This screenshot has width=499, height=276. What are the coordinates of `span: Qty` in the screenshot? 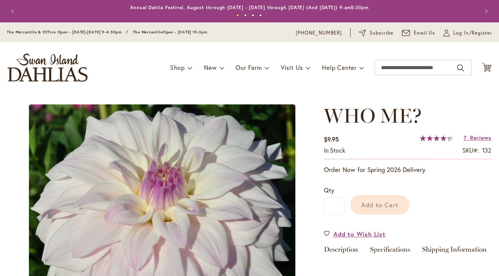 It's located at (329, 190).